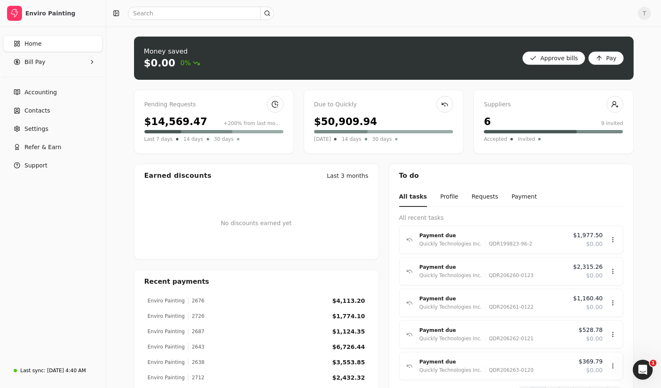  I want to click on div: No discounts earned yet, so click(256, 223).